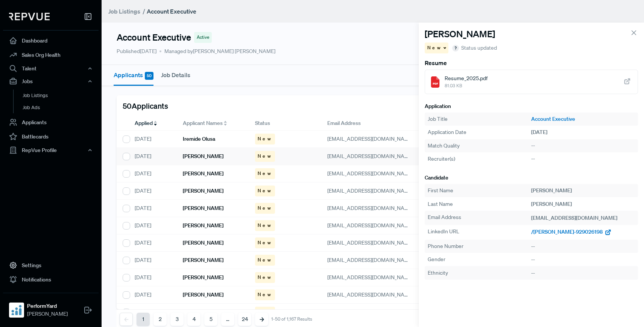  Describe the element at coordinates (480, 159) in the screenshot. I see `div: Recruiter(s)` at that location.